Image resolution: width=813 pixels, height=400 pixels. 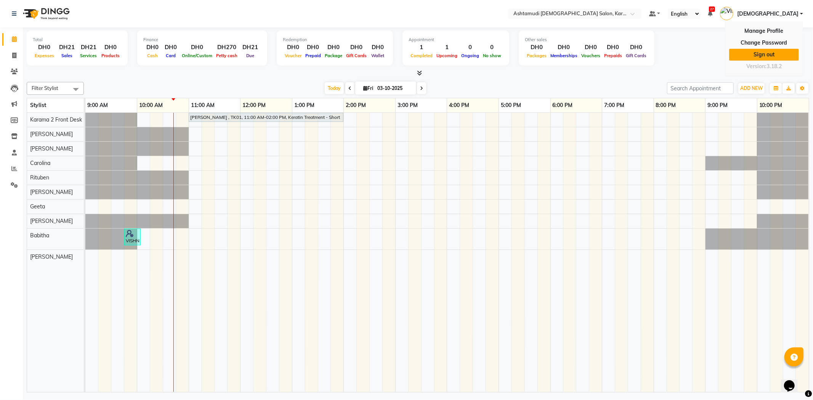 What do you see at coordinates (447, 56) in the screenshot?
I see `span: Upcoming` at bounding box center [447, 56].